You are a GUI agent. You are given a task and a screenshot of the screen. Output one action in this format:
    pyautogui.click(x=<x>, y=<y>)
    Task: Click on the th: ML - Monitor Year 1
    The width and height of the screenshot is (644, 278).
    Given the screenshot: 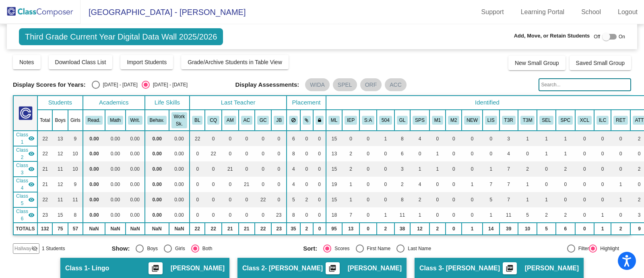 What is the action you would take?
    pyautogui.click(x=438, y=120)
    